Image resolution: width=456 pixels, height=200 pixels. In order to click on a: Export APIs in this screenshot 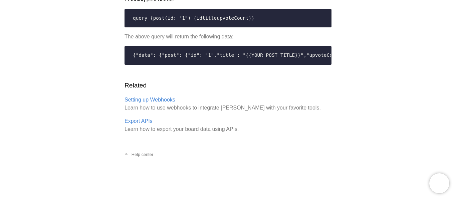, I will do `click(138, 121)`.